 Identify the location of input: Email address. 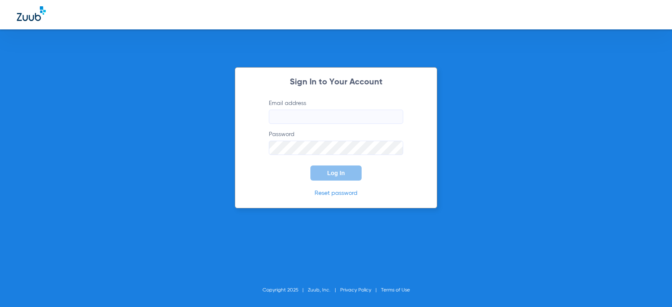
(336, 117).